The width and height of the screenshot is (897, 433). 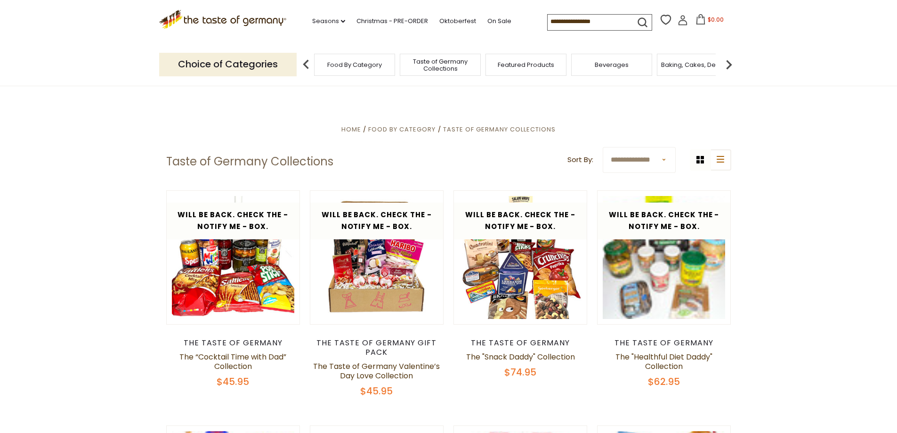 I want to click on a: Baking, Cakes, Desserts, so click(x=698, y=65).